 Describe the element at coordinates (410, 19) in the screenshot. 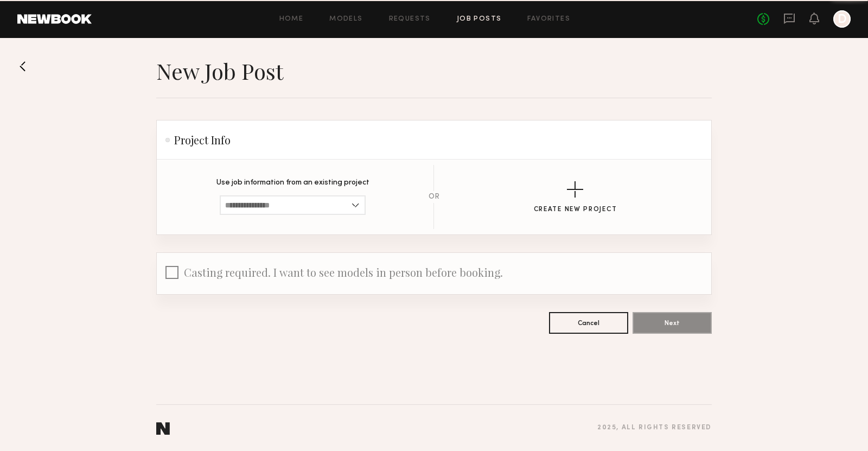

I see `a: Requests` at that location.